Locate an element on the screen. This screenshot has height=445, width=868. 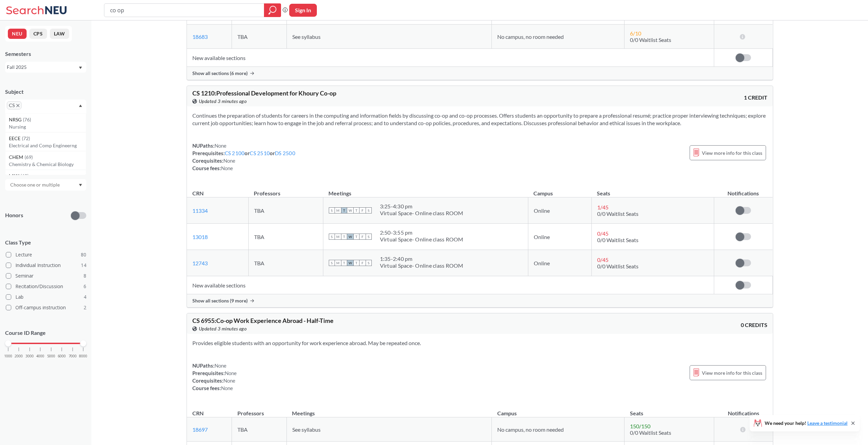
label: Seminar is located at coordinates (46, 276).